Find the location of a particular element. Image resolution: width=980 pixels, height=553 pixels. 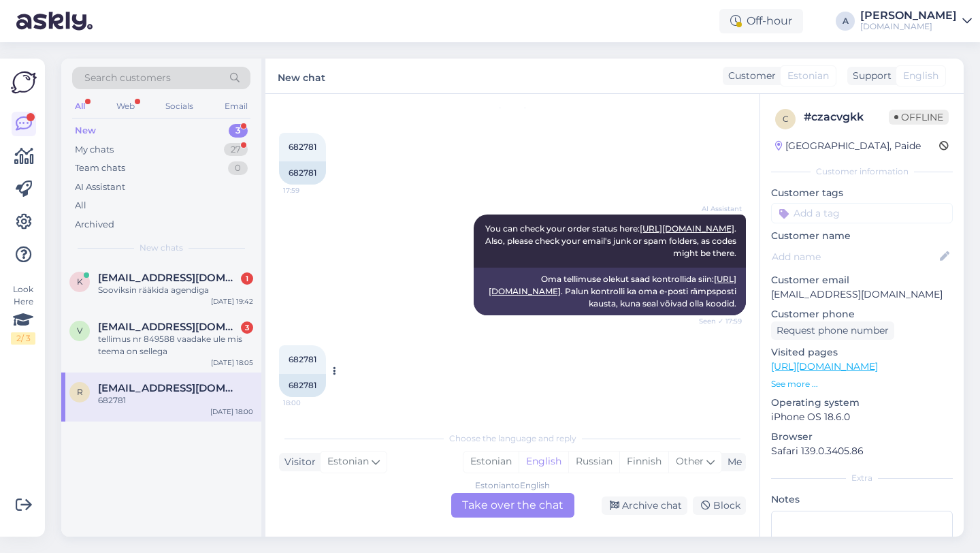

div: Russian is located at coordinates (594, 462).